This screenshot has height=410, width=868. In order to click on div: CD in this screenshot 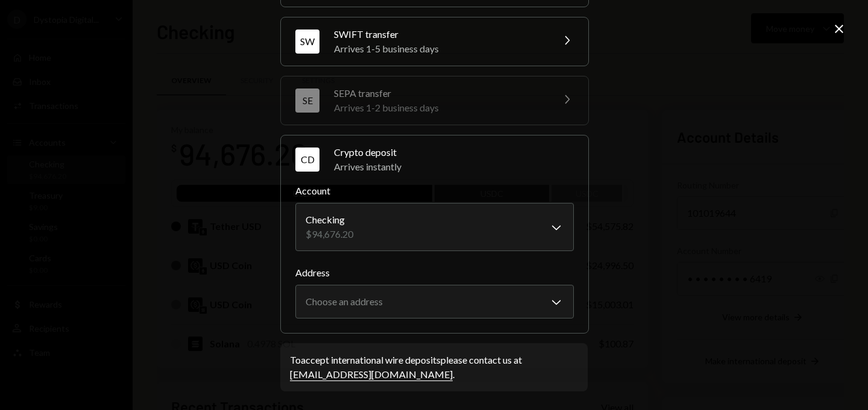, I will do `click(307, 160)`.